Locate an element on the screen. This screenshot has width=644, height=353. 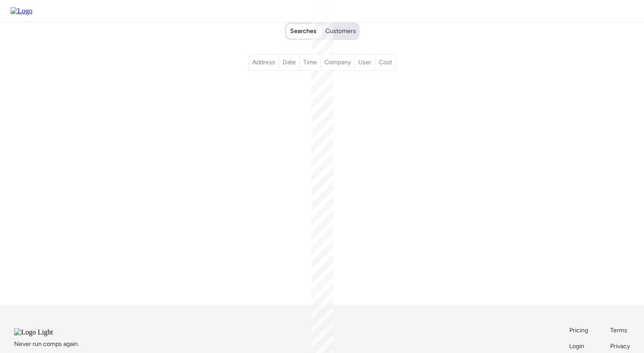
a: Privacy is located at coordinates (620, 346).